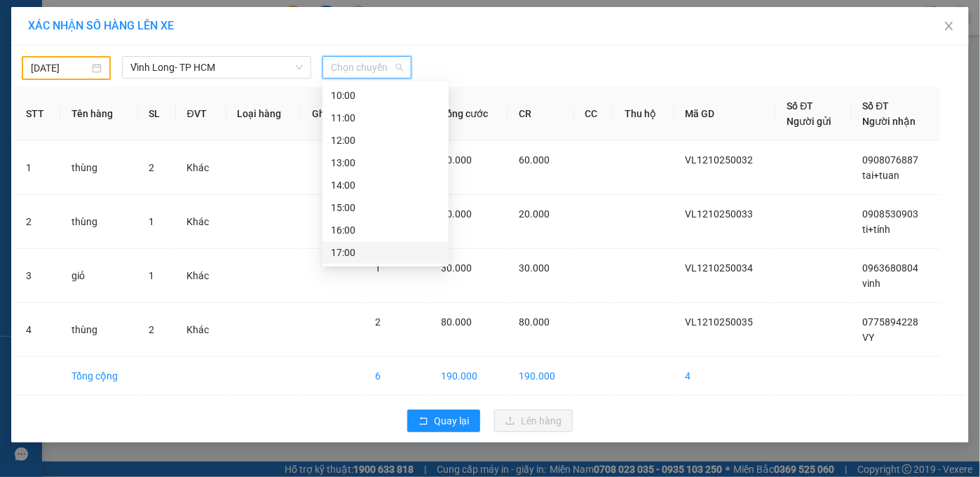  I want to click on div: 13:00, so click(386, 162).